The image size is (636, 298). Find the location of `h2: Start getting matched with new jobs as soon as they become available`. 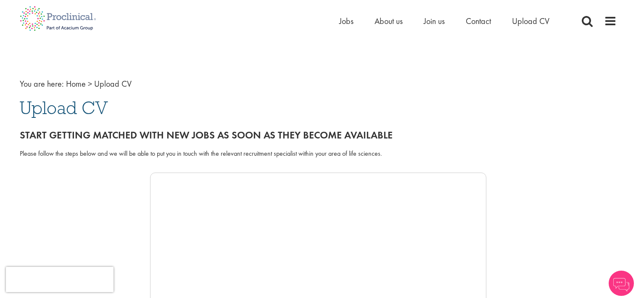

h2: Start getting matched with new jobs as soon as they become available is located at coordinates (318, 135).